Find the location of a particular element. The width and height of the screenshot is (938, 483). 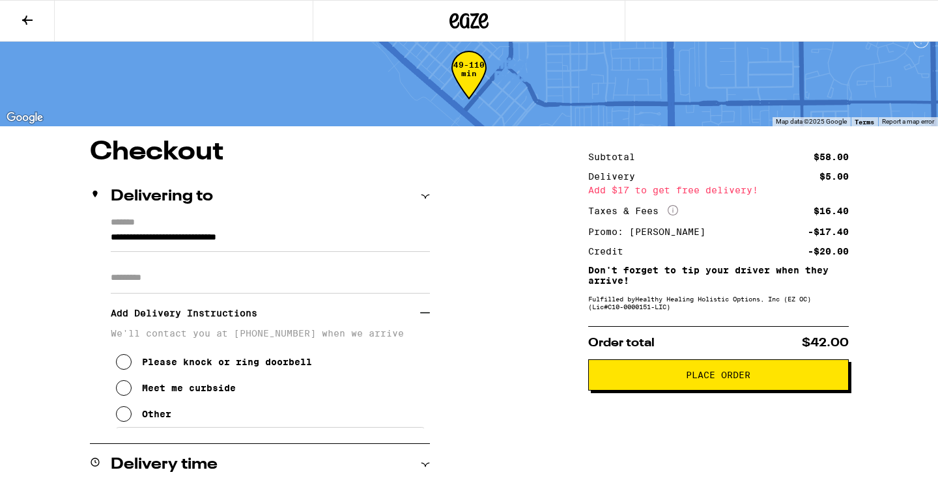

h2: Delivering to is located at coordinates (161, 197).